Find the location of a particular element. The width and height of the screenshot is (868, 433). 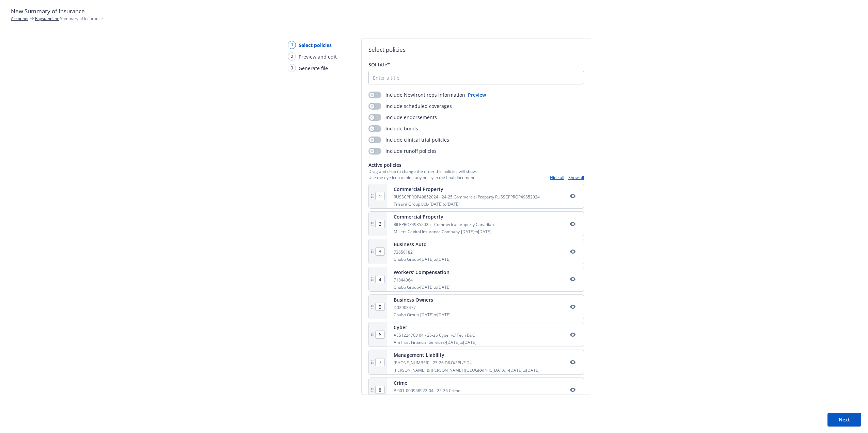

div: Include endorsements is located at coordinates (403, 117).